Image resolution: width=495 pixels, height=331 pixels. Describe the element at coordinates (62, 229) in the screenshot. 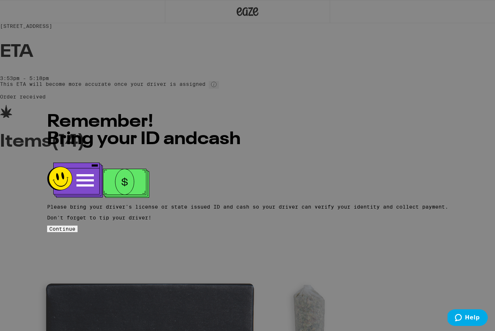

I see `button: Continue` at that location.